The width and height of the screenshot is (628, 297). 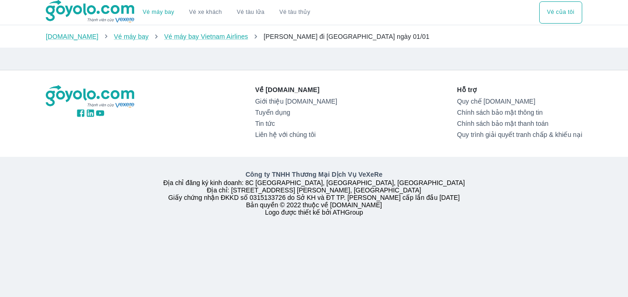 What do you see at coordinates (519, 123) in the screenshot?
I see `a: Chính sách bảo mật thanh toán` at bounding box center [519, 123].